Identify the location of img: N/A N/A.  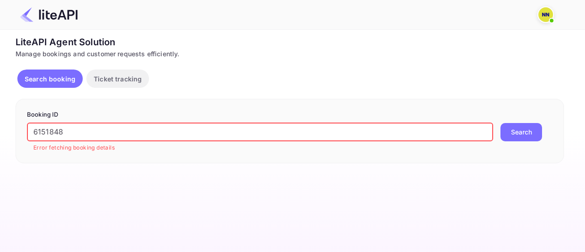
(545, 15).